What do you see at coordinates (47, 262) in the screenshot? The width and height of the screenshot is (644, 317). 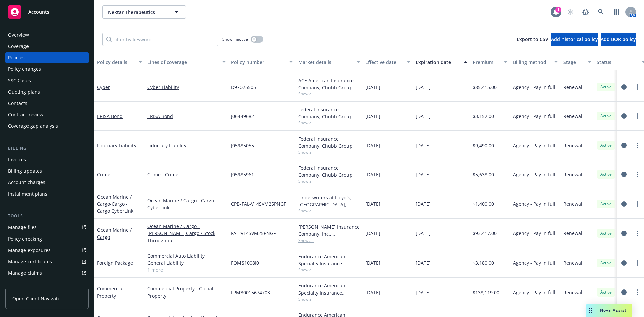 I see `a: Manage certificates` at bounding box center [47, 262].